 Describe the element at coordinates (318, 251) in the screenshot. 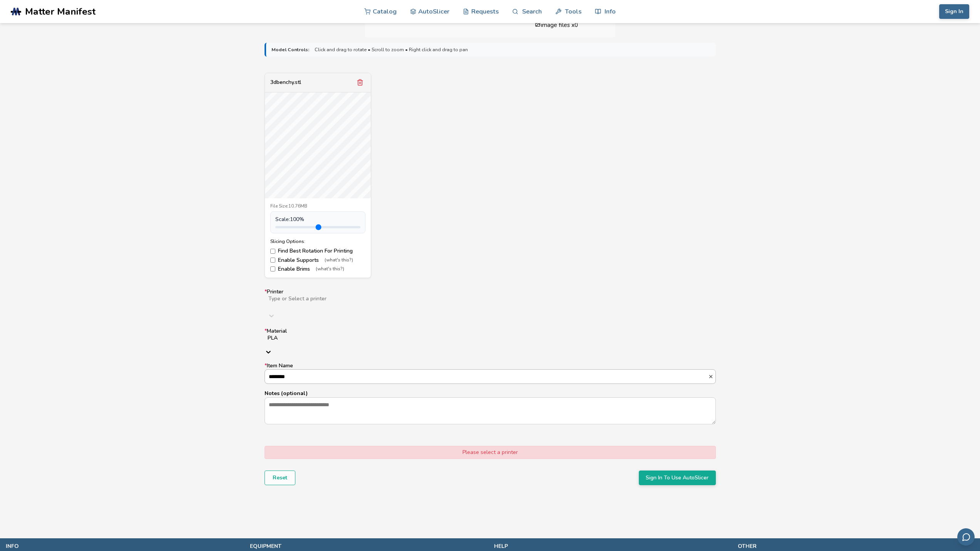

I see `label: Find Best Rotation For Printing` at that location.